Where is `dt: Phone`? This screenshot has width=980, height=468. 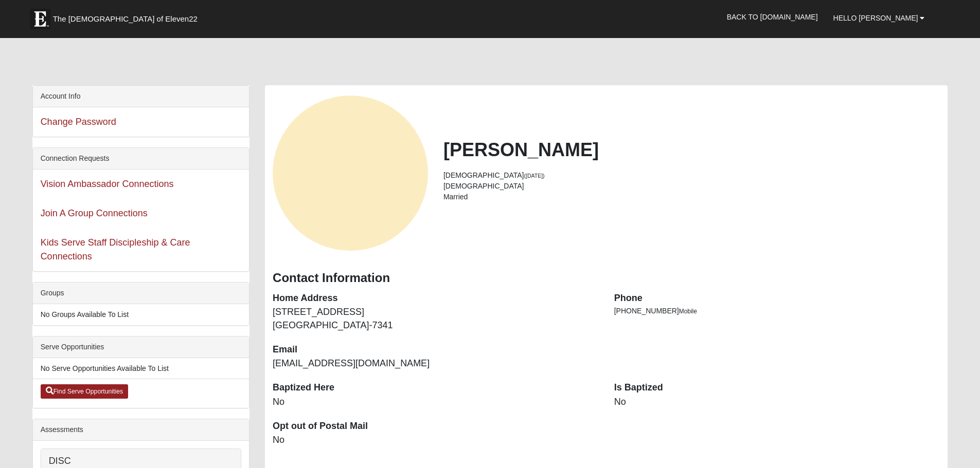 dt: Phone is located at coordinates (777, 299).